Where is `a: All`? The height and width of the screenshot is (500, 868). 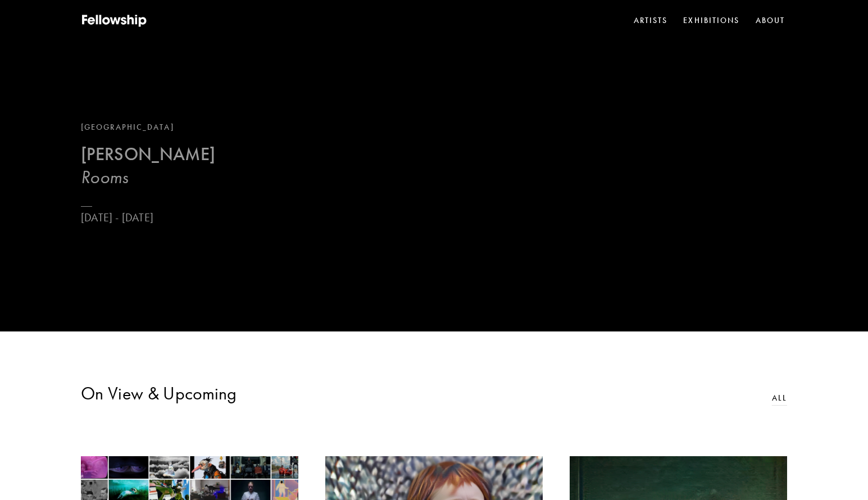
a: All is located at coordinates (779, 398).